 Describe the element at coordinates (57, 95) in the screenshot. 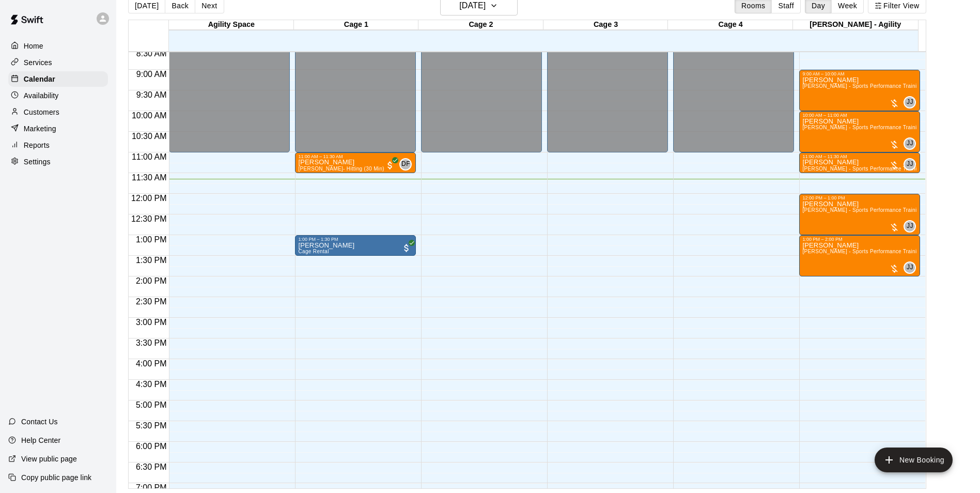

I see `a: Availability` at that location.